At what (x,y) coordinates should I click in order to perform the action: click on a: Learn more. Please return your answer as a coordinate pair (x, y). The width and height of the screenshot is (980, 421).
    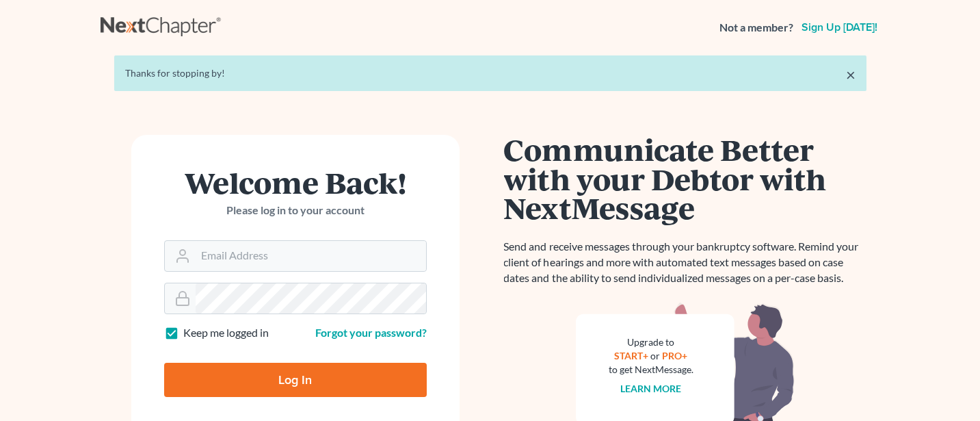
    Looking at the image, I should click on (650, 388).